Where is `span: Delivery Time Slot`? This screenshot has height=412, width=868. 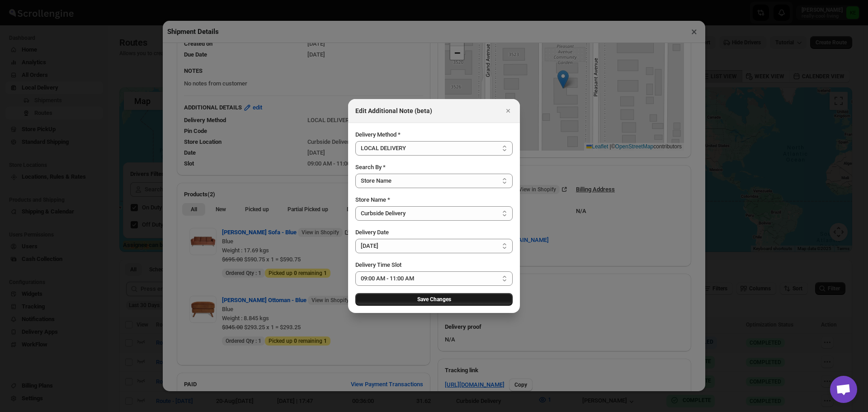
span: Delivery Time Slot is located at coordinates (379, 264).